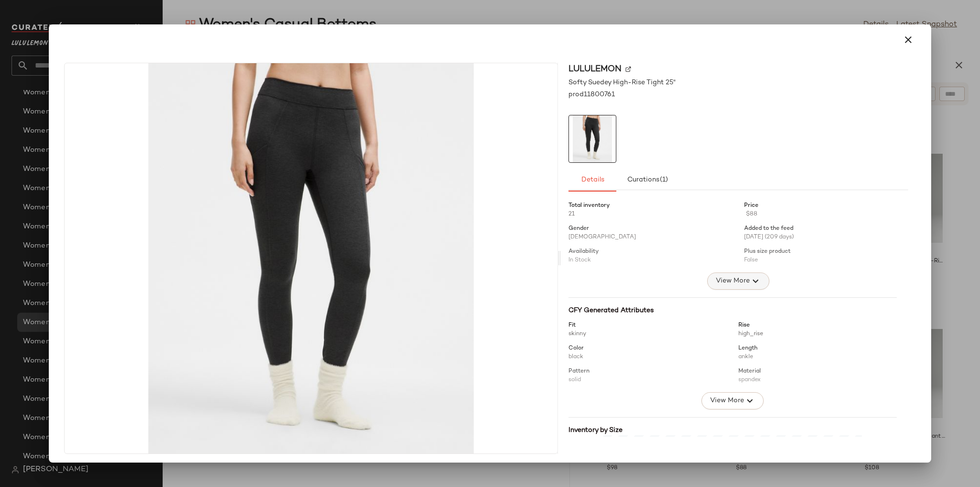 Image resolution: width=980 pixels, height=487 pixels. Describe the element at coordinates (592, 95) in the screenshot. I see `span: prod11800761` at that location.